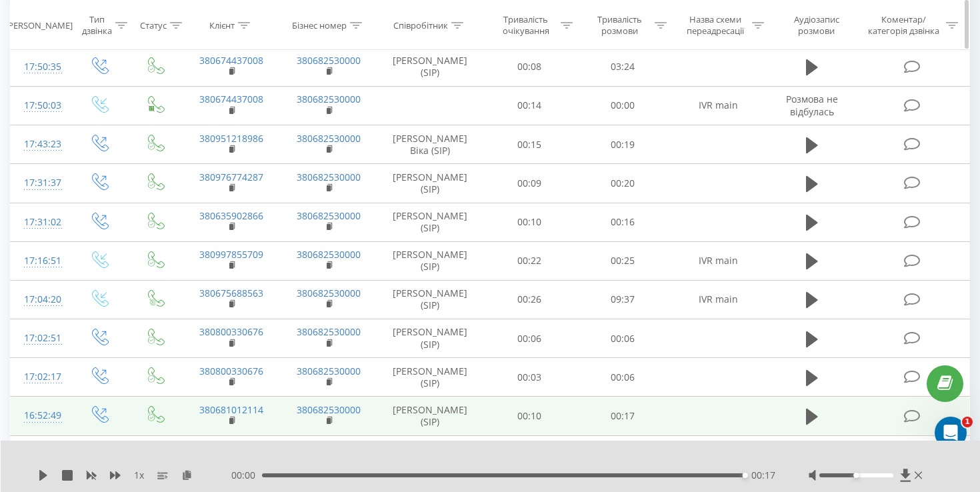  Describe the element at coordinates (320, 25) in the screenshot. I see `div: Бізнес номер` at that location.